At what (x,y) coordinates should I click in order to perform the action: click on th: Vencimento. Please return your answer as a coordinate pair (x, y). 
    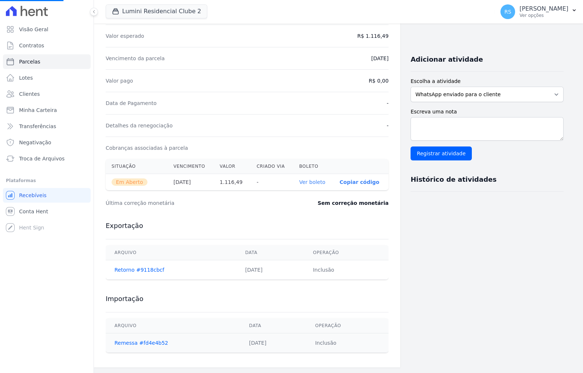
    Looking at the image, I should click on (191, 166).